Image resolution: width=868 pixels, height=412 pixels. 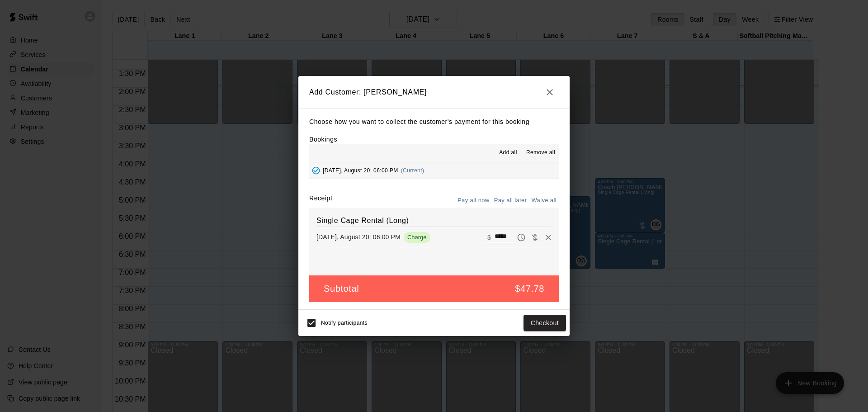 What do you see at coordinates (320, 201) in the screenshot?
I see `label: Receipt` at bounding box center [320, 201].